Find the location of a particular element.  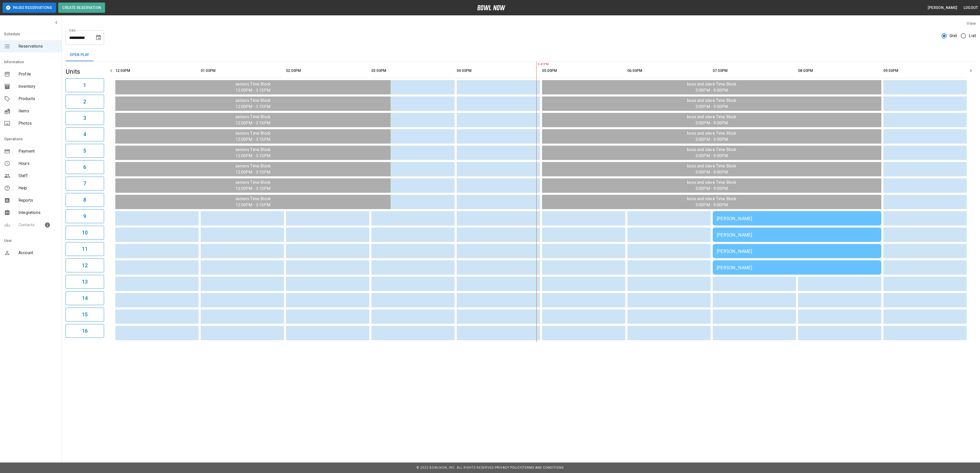

span: List is located at coordinates (972, 36).